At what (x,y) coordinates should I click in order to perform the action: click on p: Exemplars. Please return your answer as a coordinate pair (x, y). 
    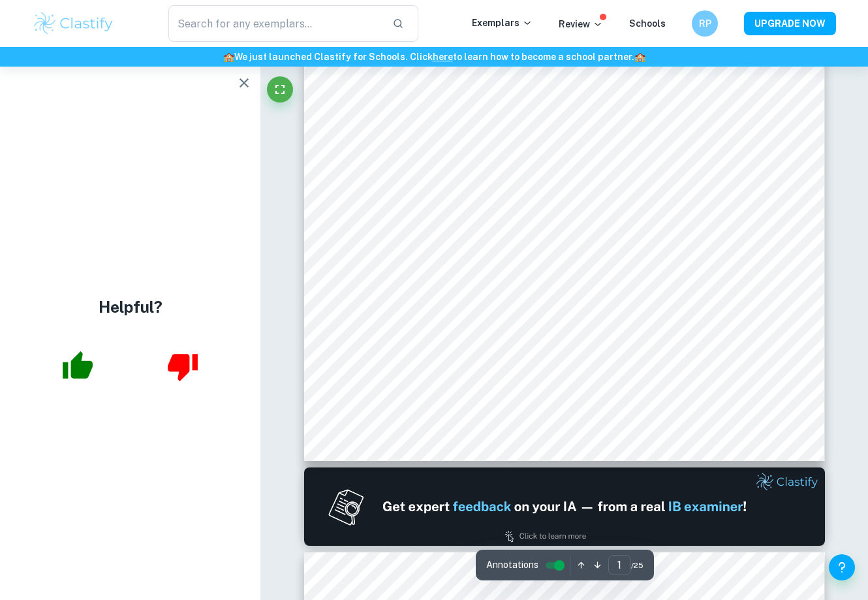
    Looking at the image, I should click on (502, 23).